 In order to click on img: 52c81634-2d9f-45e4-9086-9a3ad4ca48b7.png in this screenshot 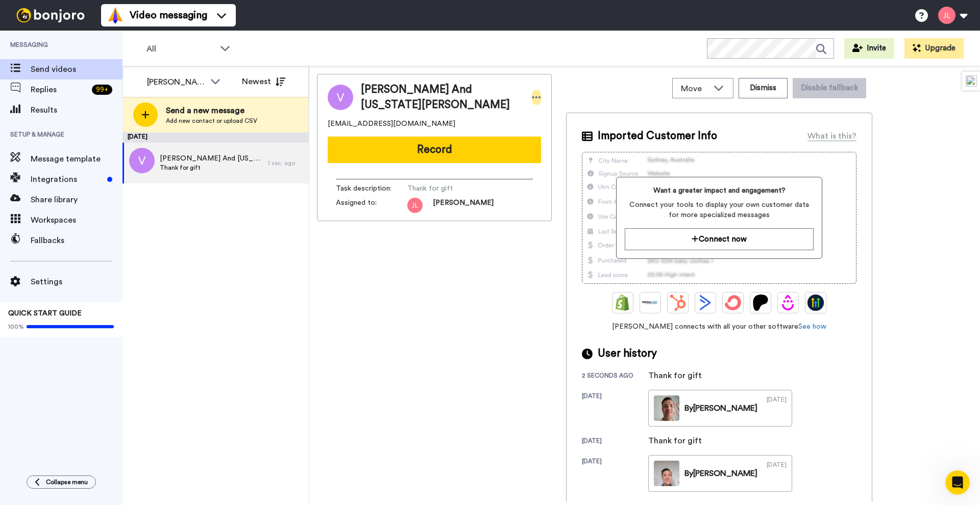, I will do `click(415, 205)`.